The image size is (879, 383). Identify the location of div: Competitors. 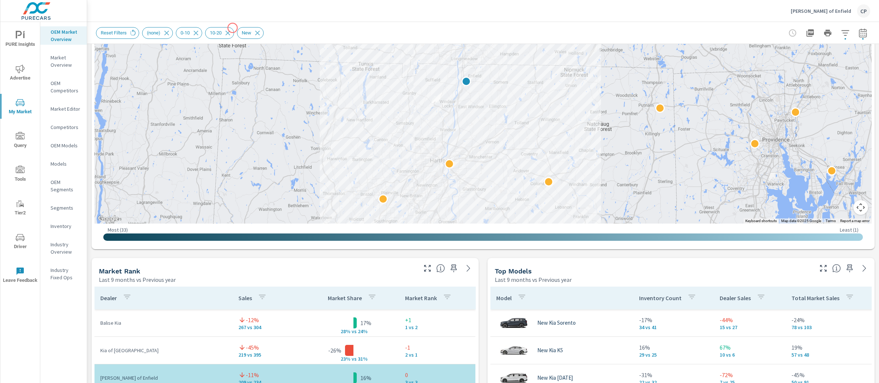
(63, 127).